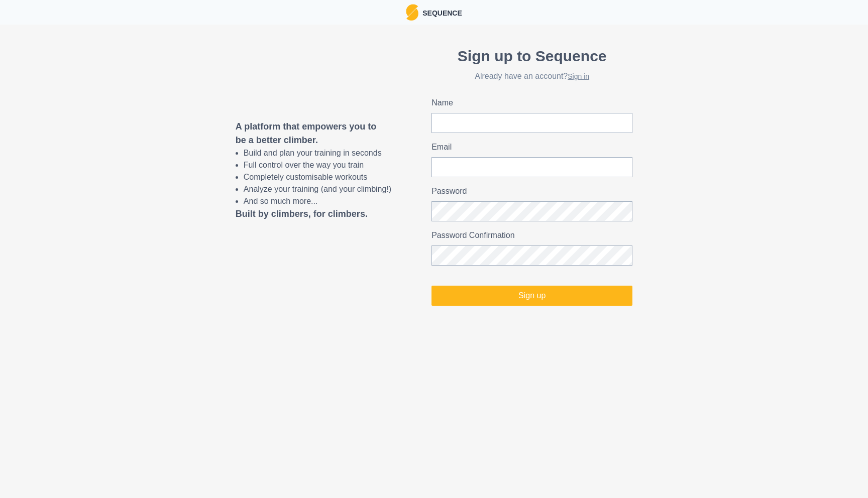 This screenshot has width=868, height=498. What do you see at coordinates (313, 214) in the screenshot?
I see `p: Built by climbers, for climbers.` at bounding box center [313, 214].